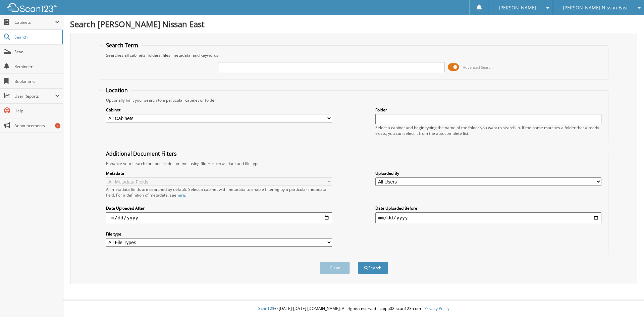 The width and height of the screenshot is (644, 317). I want to click on label: File type, so click(219, 234).